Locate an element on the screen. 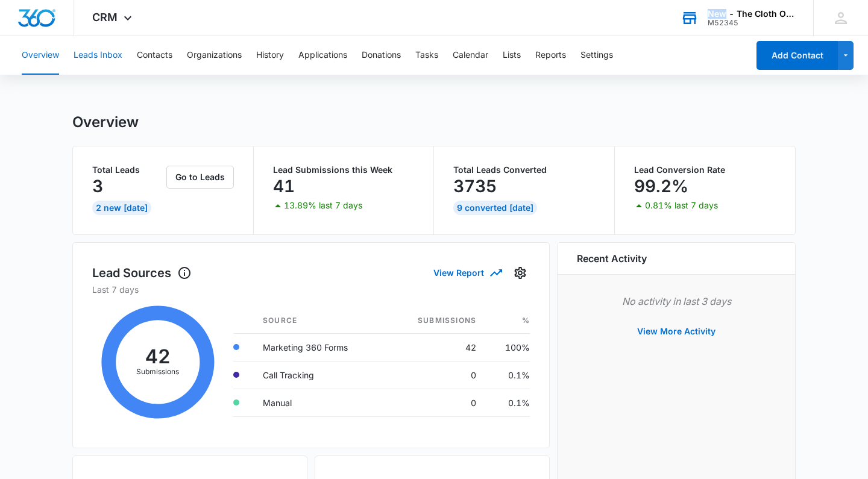 The width and height of the screenshot is (868, 479). button: Donations is located at coordinates (381, 55).